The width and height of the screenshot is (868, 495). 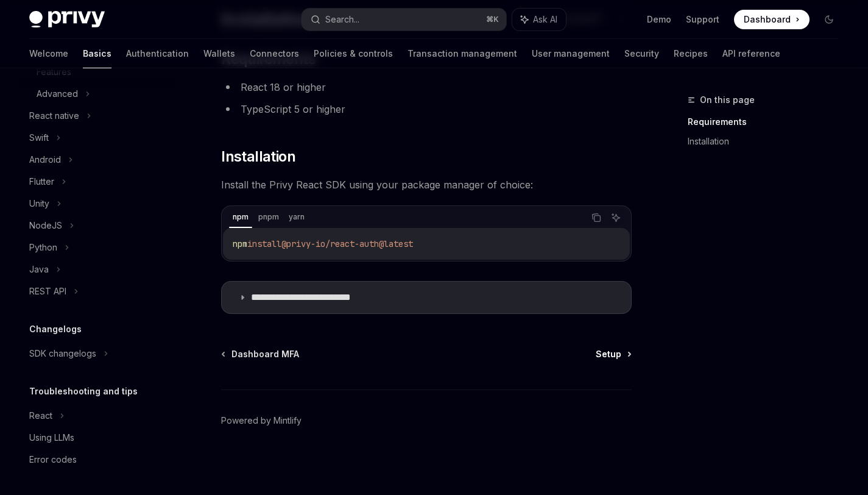 I want to click on a: Wallets, so click(x=219, y=54).